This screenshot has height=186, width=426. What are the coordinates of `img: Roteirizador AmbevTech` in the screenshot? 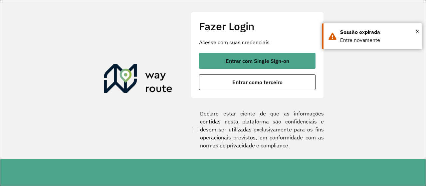 It's located at (138, 80).